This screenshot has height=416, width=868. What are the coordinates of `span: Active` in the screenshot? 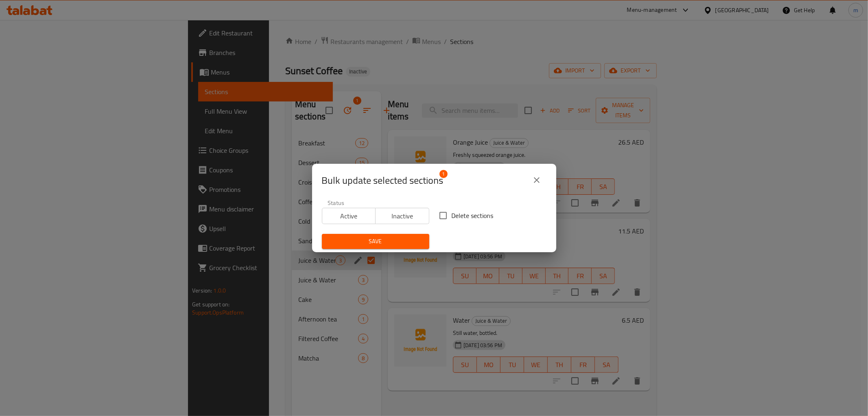 It's located at (349, 216).